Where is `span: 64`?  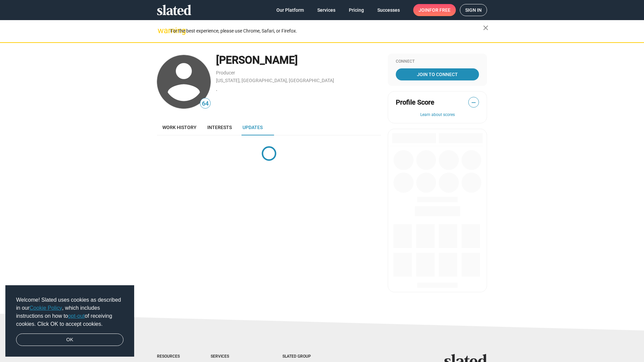 span: 64 is located at coordinates (205, 103).